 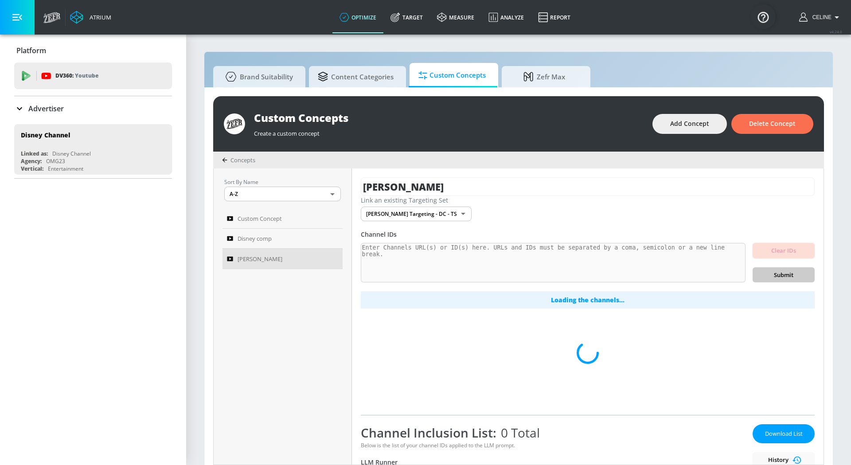 What do you see at coordinates (258, 77) in the screenshot?
I see `span: Brand Suitability` at bounding box center [258, 77].